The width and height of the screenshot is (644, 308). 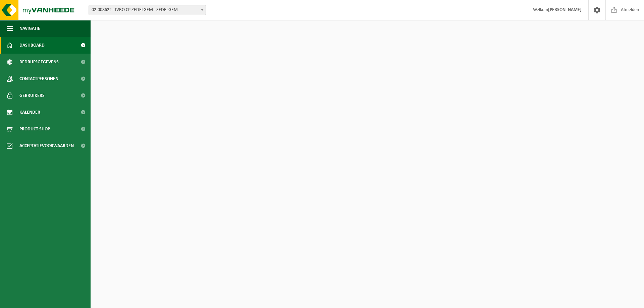 I want to click on span: 02-008622 - IVBO CP ZEDELGEM - ZEDELGEM, so click(x=147, y=10).